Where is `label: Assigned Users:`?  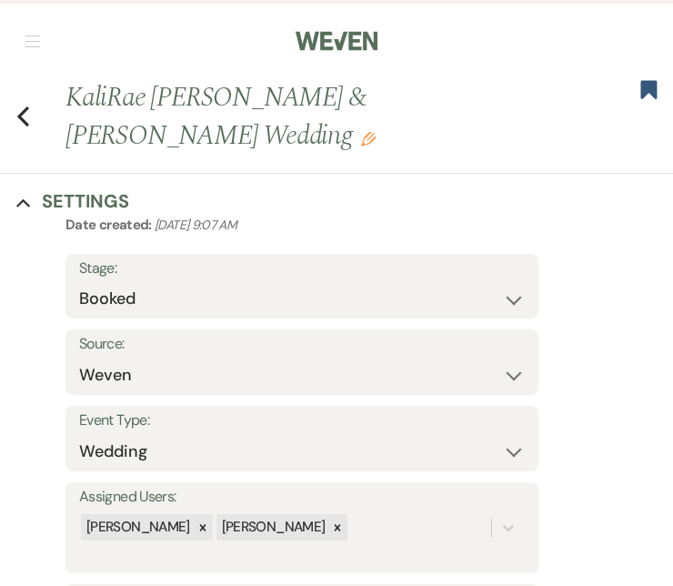
label: Assigned Users: is located at coordinates (302, 497).